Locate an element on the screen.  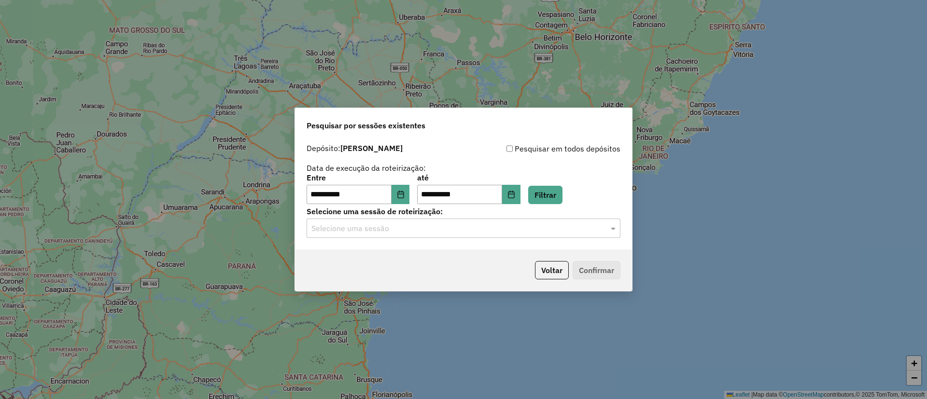
label: Data de execução da roteirização: is located at coordinates (366, 168).